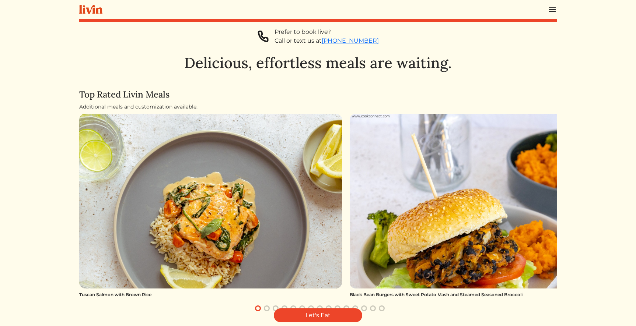  I want to click on h4: Top Rated Livin Meals, so click(318, 95).